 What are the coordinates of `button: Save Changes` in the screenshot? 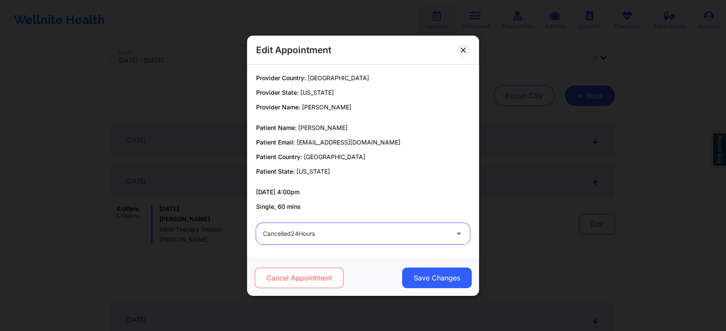 It's located at (437, 278).